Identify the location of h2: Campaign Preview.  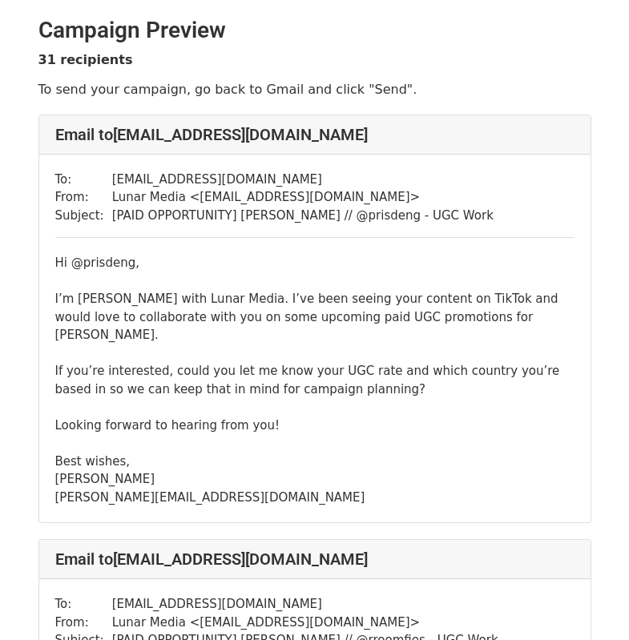
(315, 30).